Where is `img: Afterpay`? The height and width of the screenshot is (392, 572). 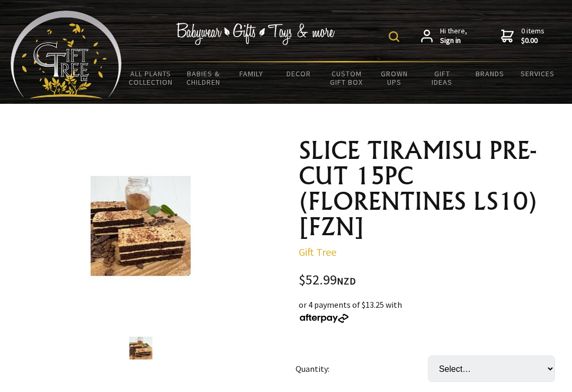
img: Afterpay is located at coordinates (324, 319).